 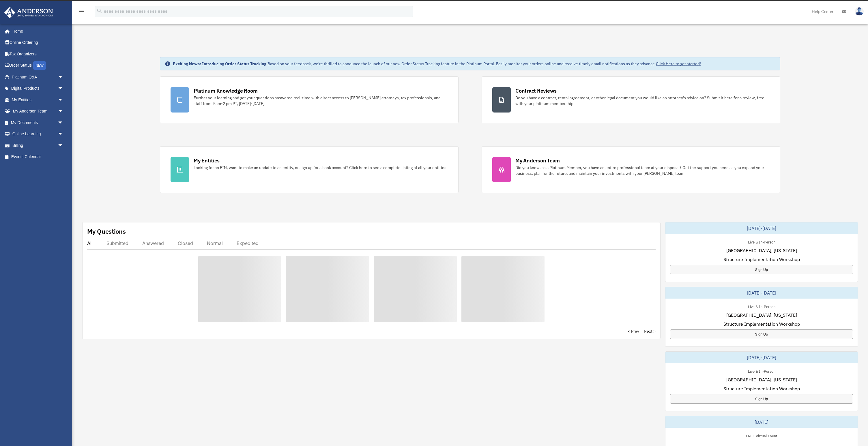 I want to click on div: NEW, so click(x=39, y=66).